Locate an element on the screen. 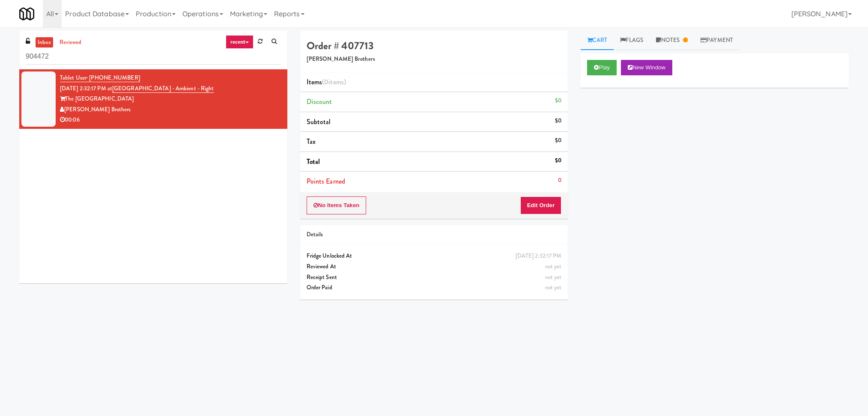  span: Points Earned is located at coordinates (326, 181).